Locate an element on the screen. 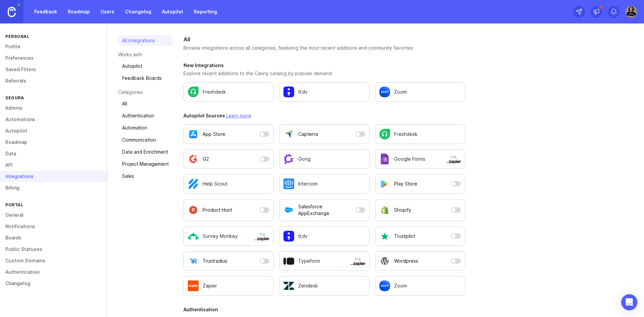 The width and height of the screenshot is (644, 317). p: Works with is located at coordinates (145, 54).